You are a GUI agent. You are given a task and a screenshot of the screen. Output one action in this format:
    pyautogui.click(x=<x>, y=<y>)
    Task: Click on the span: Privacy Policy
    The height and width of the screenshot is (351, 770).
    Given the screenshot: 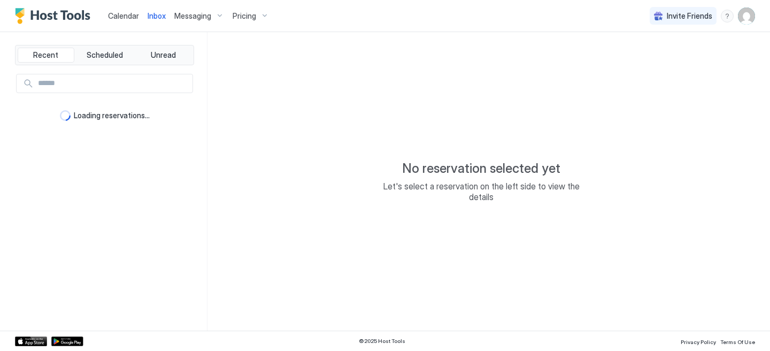 What is the action you would take?
    pyautogui.click(x=698, y=342)
    